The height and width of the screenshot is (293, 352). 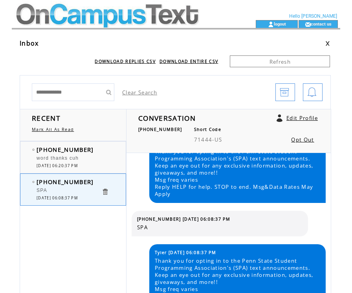 I want to click on img: account_icon.gif, so click(x=271, y=24).